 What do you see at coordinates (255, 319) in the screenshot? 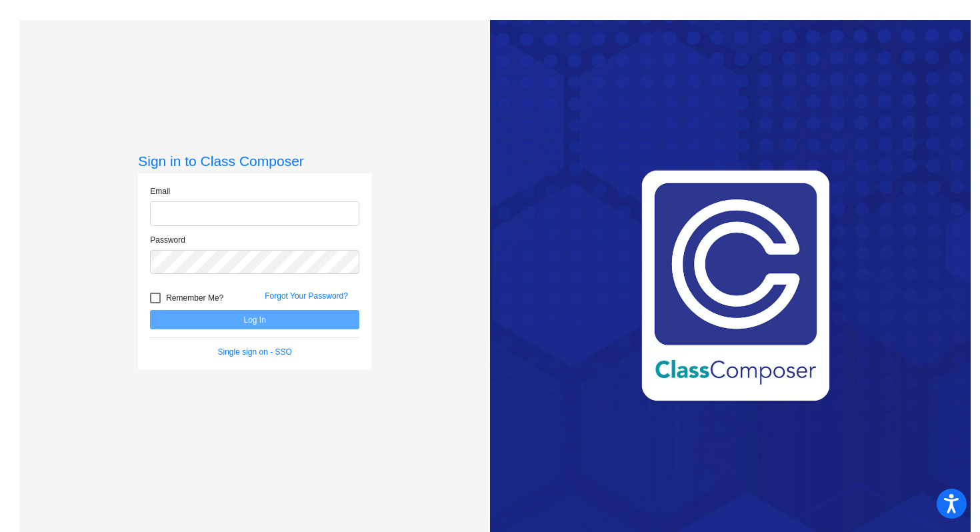
I see `button: Log In` at bounding box center [255, 319].